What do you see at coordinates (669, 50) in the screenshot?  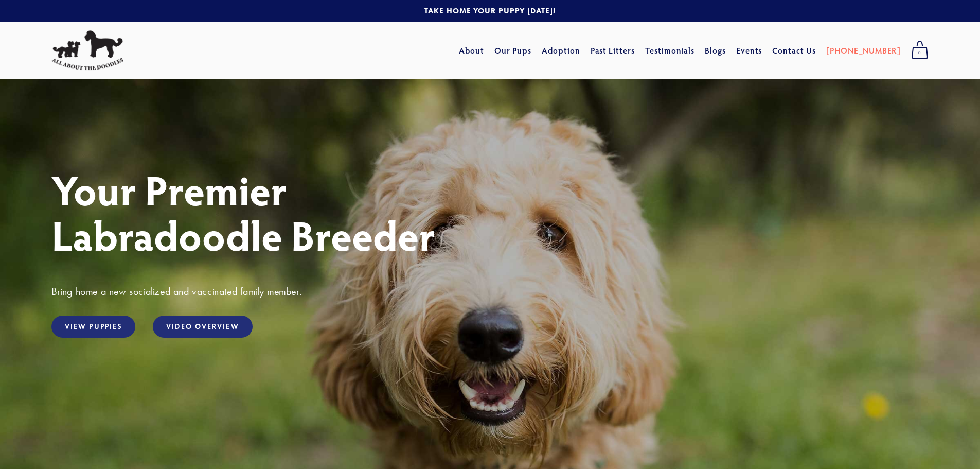 I see `a: Testimonials` at bounding box center [669, 50].